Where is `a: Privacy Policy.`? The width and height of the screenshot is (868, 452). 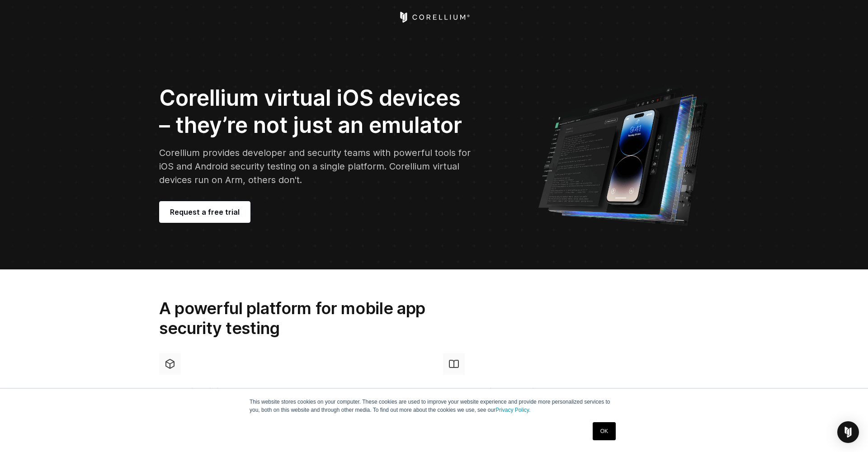
a: Privacy Policy. is located at coordinates (513, 410).